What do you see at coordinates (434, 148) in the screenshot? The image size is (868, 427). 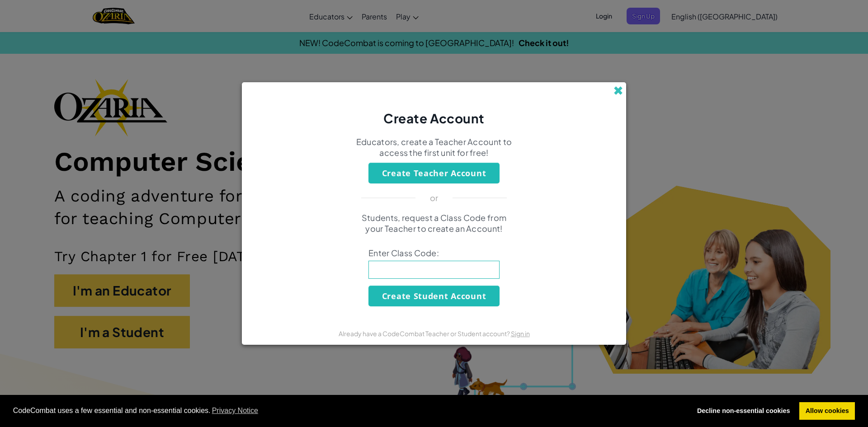 I see `p: Educators, create a Teacher Account to access the first unit for free!` at bounding box center [434, 148].